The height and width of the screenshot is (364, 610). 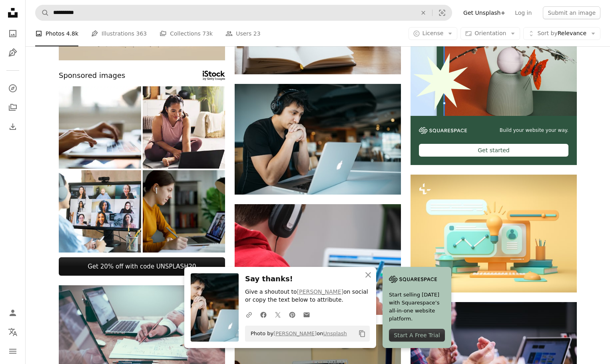 I want to click on img: man wearing headphones while sitting on chair in front of MacBook, so click(x=318, y=139).